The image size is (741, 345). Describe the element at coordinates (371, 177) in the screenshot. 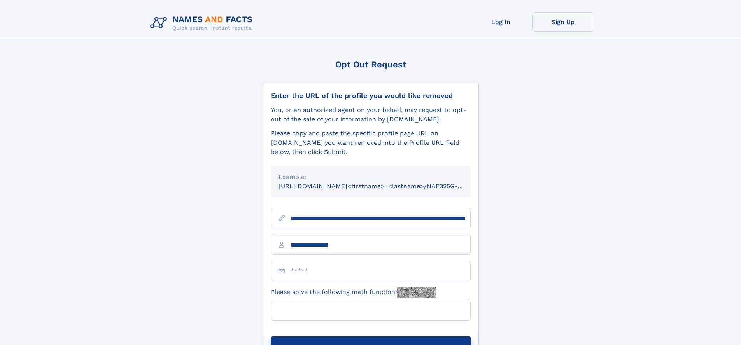

I see `div: Example:` at that location.